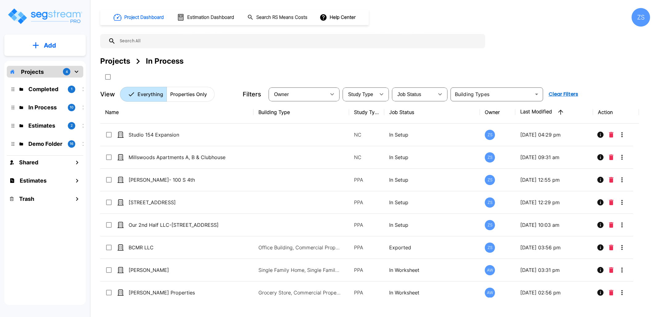 This screenshot has width=655, height=317. Describe the element at coordinates (165, 61) in the screenshot. I see `div: In Process` at that location.